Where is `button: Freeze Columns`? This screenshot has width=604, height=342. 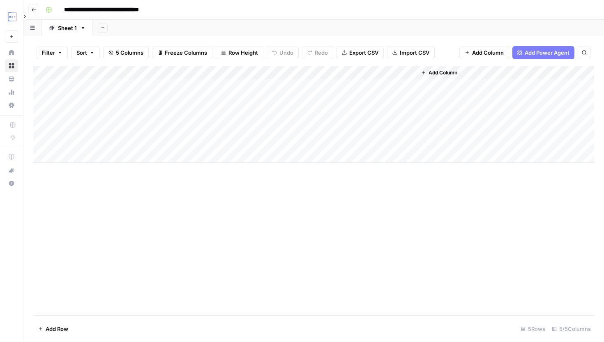 button: Freeze Columns is located at coordinates (182, 53).